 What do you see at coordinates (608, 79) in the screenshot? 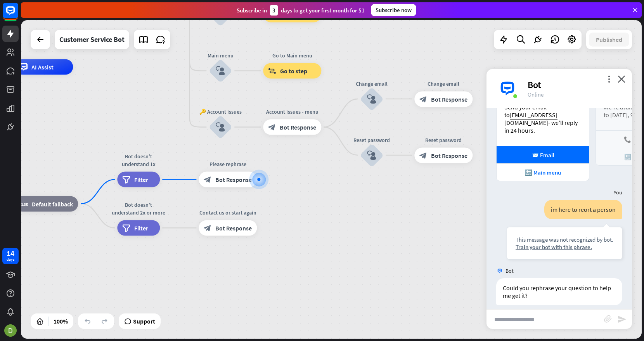
I see `i: more_vert` at bounding box center [608, 79].